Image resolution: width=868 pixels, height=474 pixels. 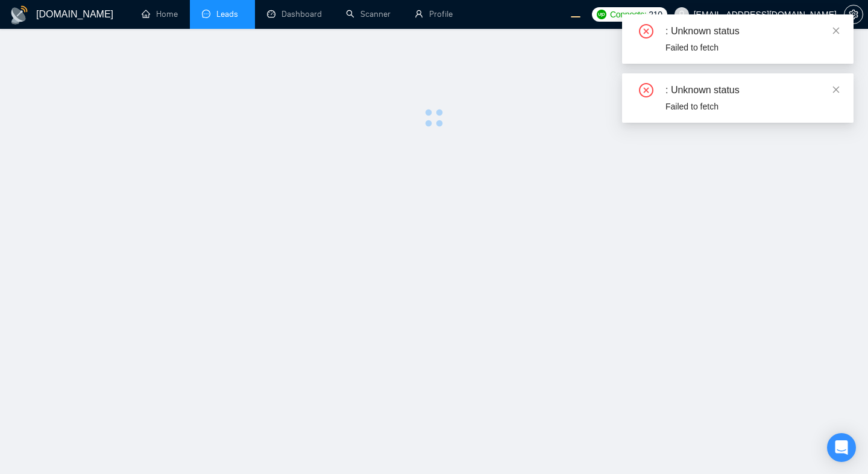 I want to click on a: searchScanner, so click(x=368, y=14).